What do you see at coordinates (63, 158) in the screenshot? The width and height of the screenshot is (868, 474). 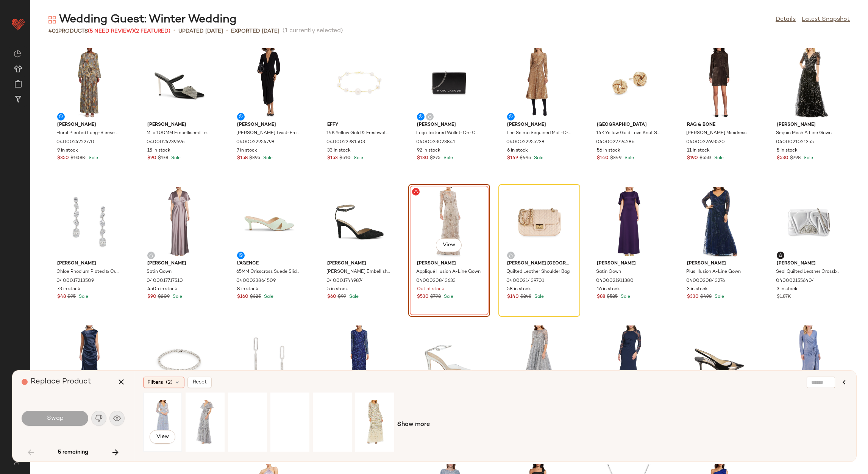 I see `span: $350` at bounding box center [63, 158].